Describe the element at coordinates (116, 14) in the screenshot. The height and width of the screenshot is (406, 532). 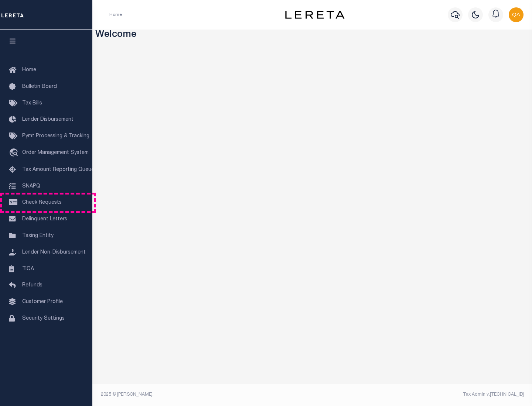
I see `li: Home` at that location.